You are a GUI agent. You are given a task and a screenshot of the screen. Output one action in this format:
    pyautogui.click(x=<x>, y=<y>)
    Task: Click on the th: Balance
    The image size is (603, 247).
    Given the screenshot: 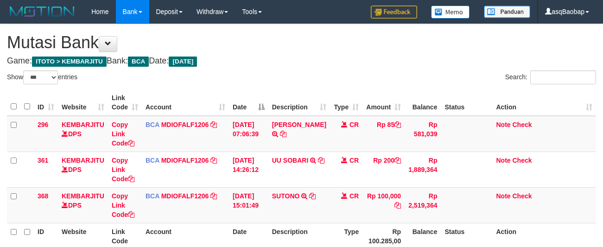 What is the action you would take?
    pyautogui.click(x=423, y=102)
    